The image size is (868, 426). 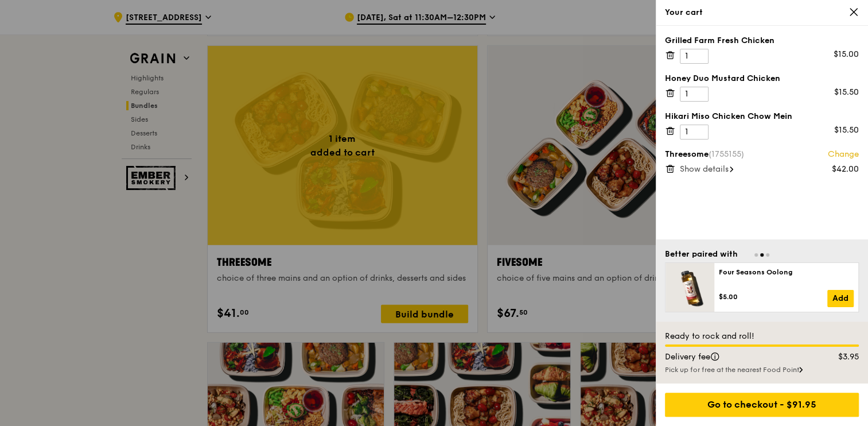 What do you see at coordinates (762, 405) in the screenshot?
I see `div: Go to checkout - $91.95` at bounding box center [762, 405].